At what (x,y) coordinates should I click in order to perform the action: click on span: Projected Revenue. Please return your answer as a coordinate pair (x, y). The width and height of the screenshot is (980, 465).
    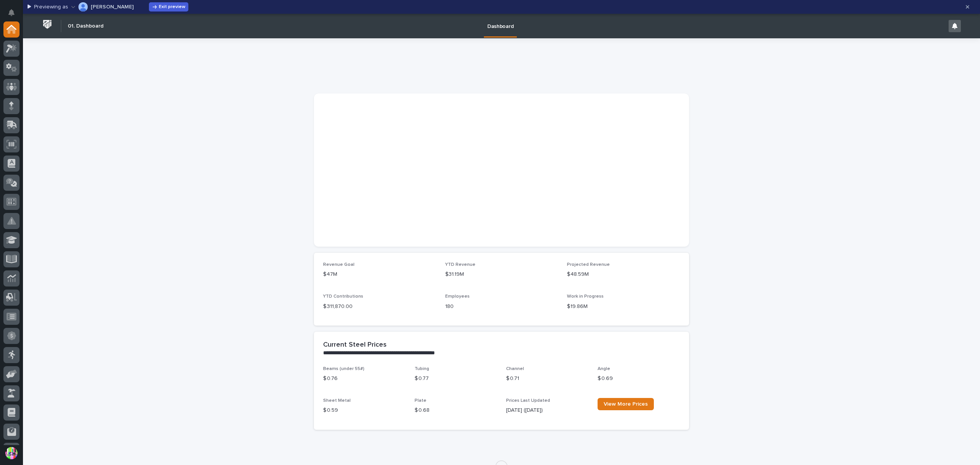
    Looking at the image, I should click on (589, 265).